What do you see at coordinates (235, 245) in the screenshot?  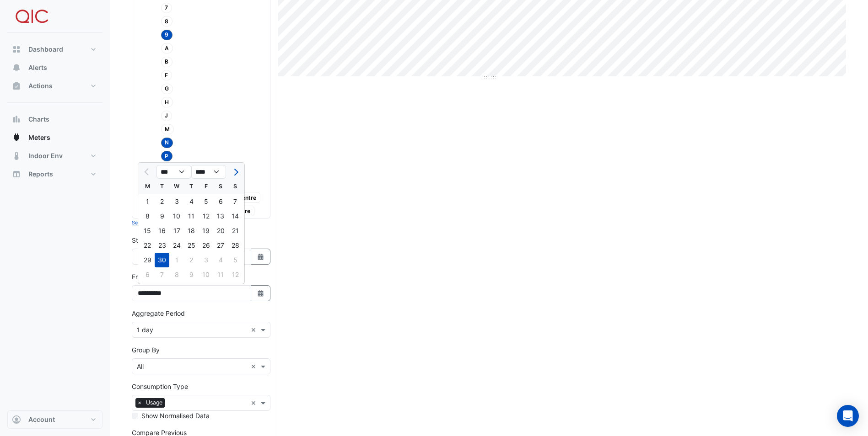 I see `div: Sunday, April 28, 2024` at bounding box center [235, 245].